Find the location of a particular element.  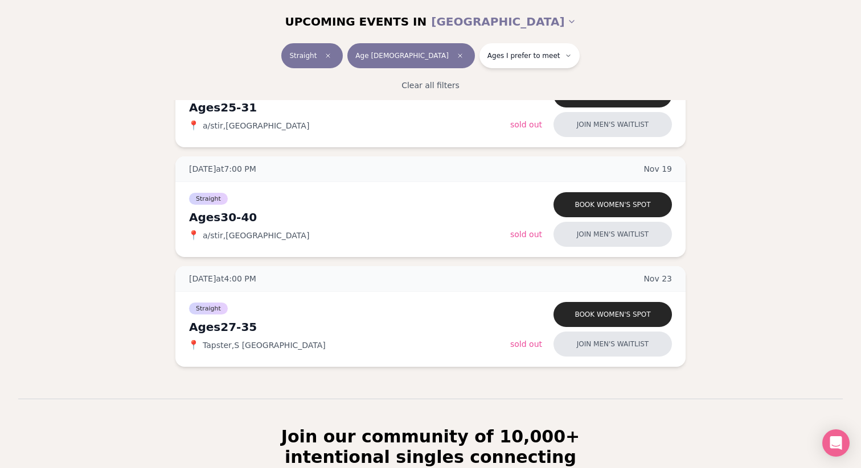

div: Ages 30-40 is located at coordinates (350, 217).